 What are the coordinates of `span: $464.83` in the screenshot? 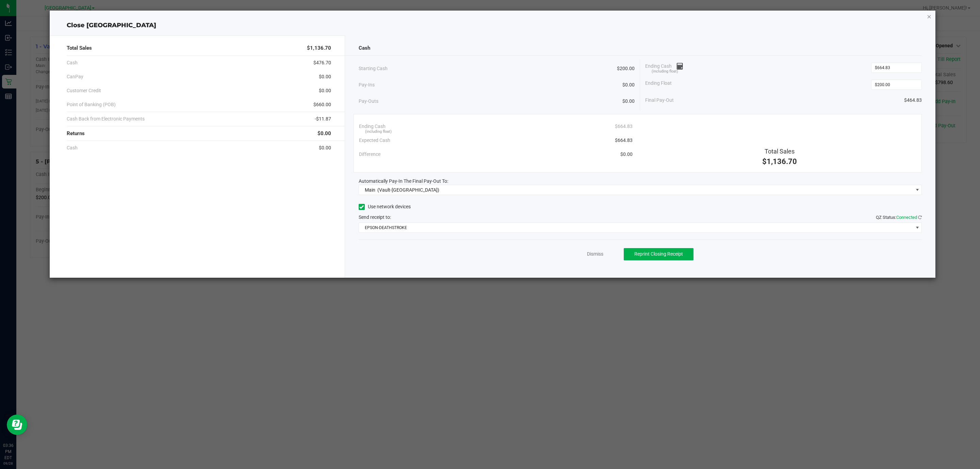 It's located at (913, 100).